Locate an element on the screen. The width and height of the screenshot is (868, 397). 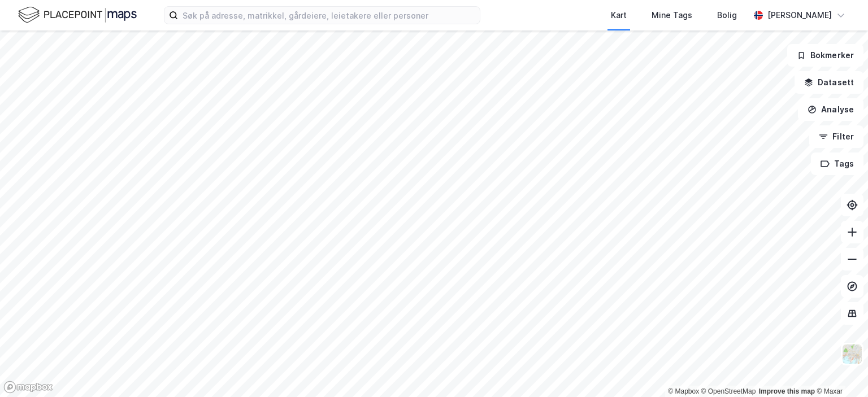
div: Bolig is located at coordinates (727, 15).